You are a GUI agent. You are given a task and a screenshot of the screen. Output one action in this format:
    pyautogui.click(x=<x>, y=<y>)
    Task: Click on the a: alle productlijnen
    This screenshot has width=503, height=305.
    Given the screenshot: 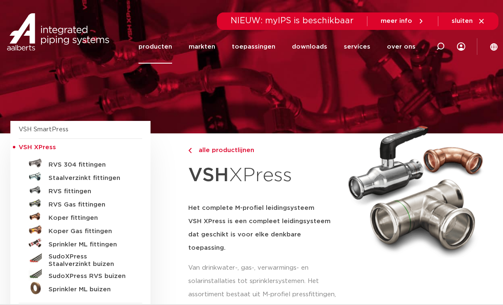 What is the action you would take?
    pyautogui.click(x=263, y=150)
    